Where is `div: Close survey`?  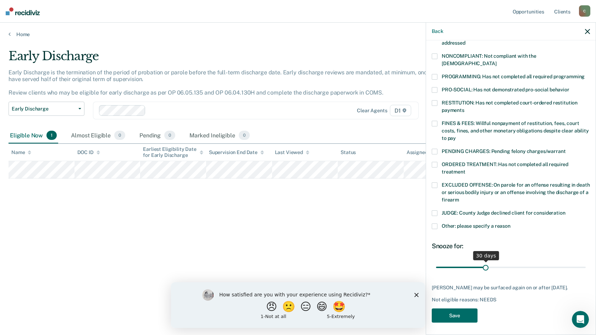 div: Close survey is located at coordinates (245, 13).